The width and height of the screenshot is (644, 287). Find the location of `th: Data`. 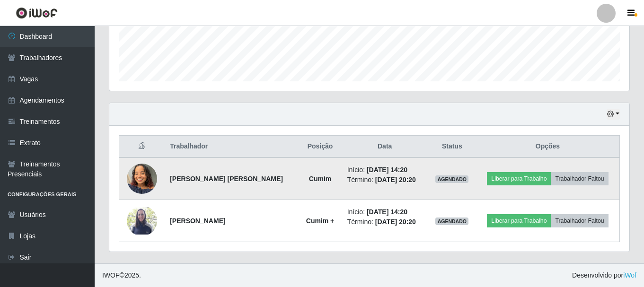

th: Data is located at coordinates (385, 146).